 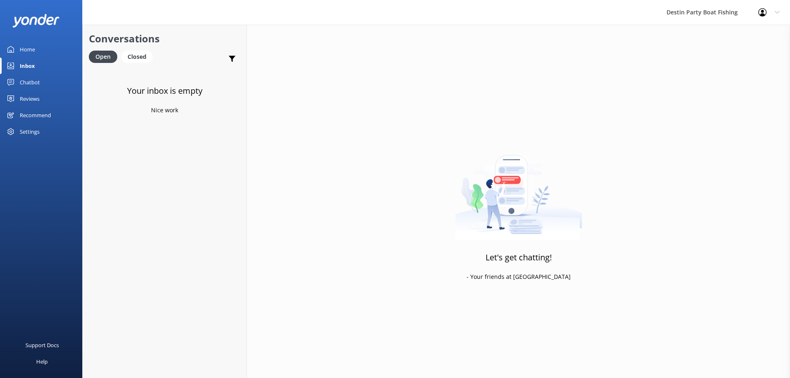 I want to click on img: artwork of a man stealing a conversation from at giant smartphone, so click(x=519, y=189).